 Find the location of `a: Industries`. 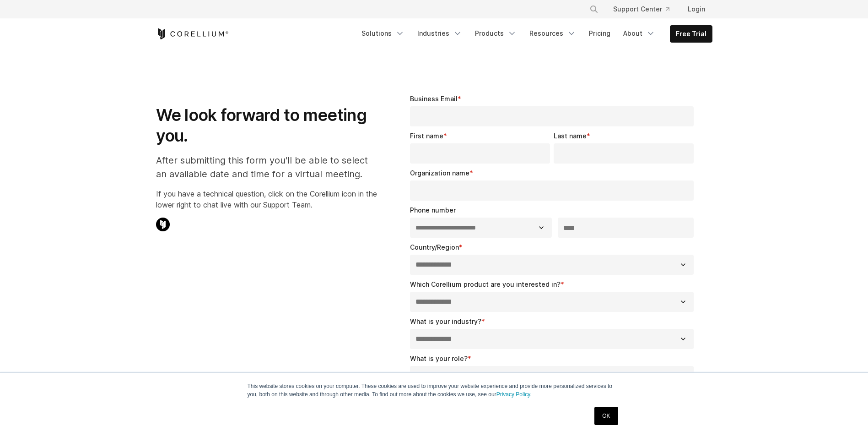

a: Industries is located at coordinates (440, 33).